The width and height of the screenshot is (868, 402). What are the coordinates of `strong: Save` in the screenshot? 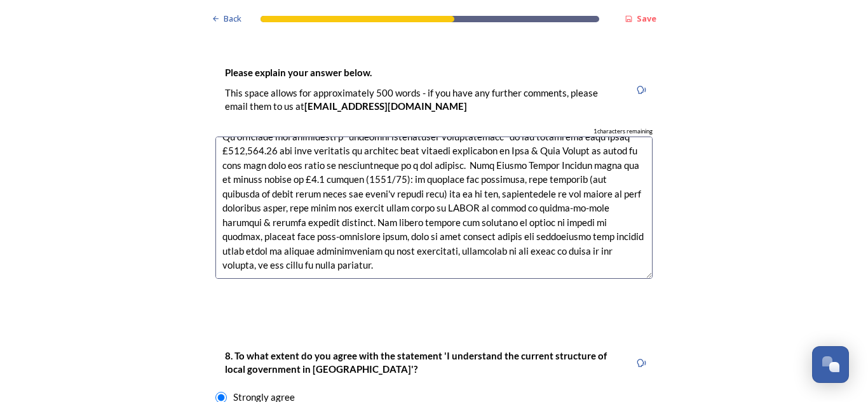 It's located at (647, 18).